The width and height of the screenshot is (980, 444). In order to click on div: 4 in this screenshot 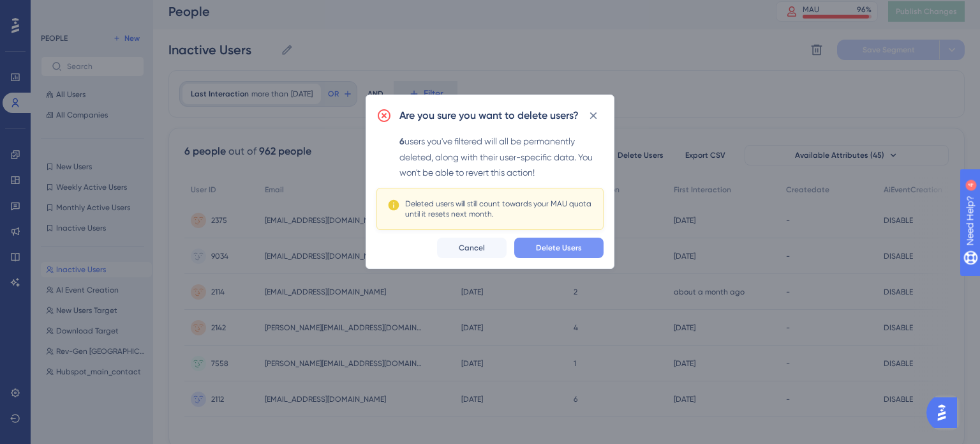, I will do `click(91, 11)`.